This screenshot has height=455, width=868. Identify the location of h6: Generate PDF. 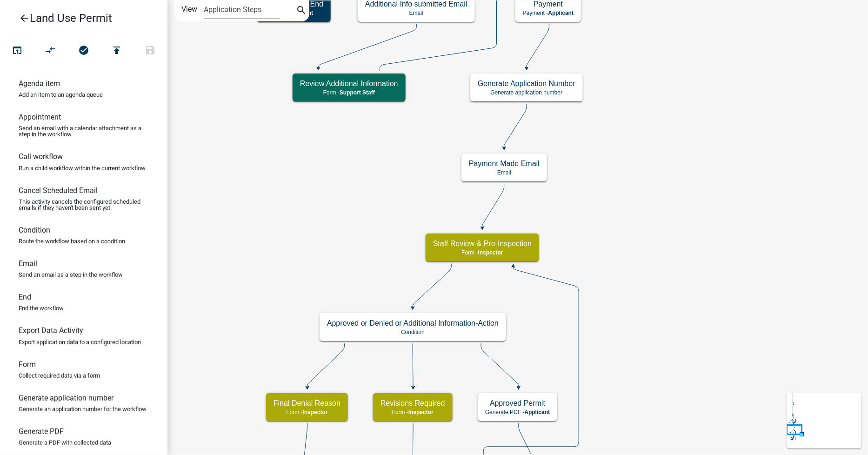
(41, 431).